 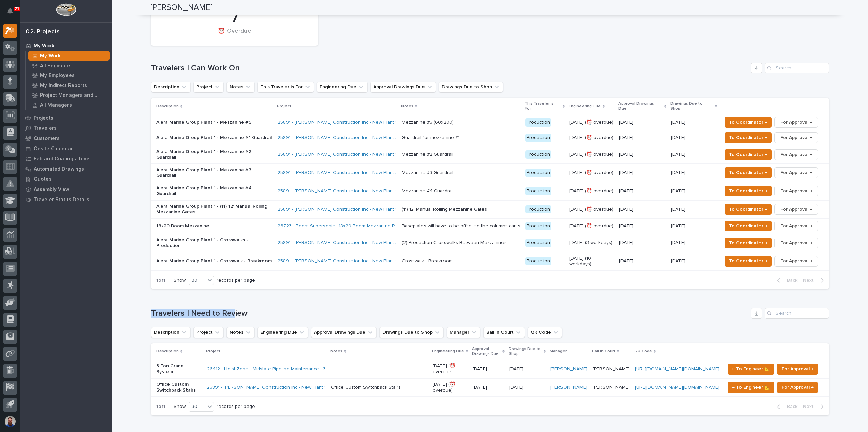 I want to click on p: Description, so click(x=168, y=106).